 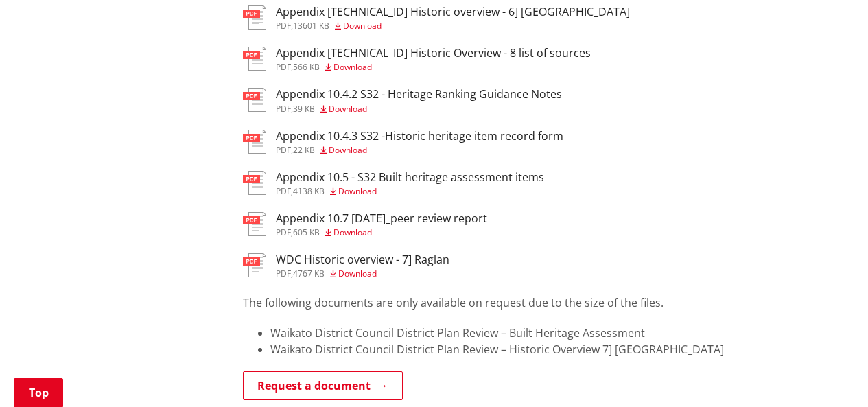 What do you see at coordinates (393, 183) in the screenshot?
I see `a: Appendix 10.5 - S32 Built heritage assessment items pdf,4138 KB Download` at bounding box center [393, 183].